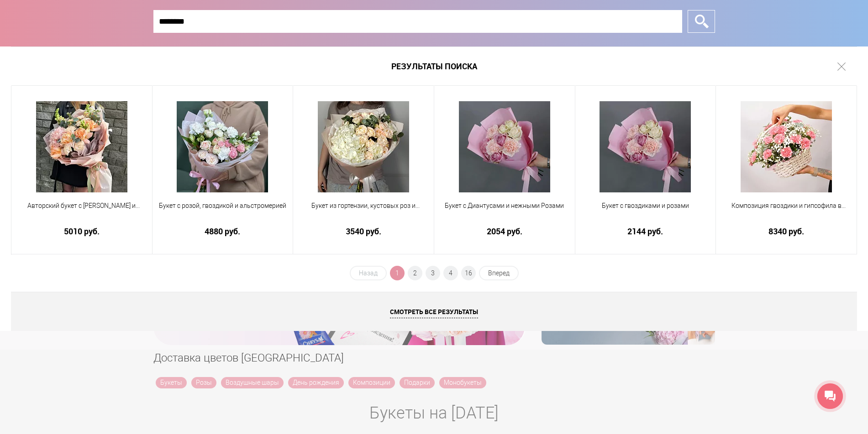 This screenshot has height=434, width=868. What do you see at coordinates (505, 205) in the screenshot?
I see `span: Букет с Диантусами и нежными Розами` at bounding box center [505, 205].